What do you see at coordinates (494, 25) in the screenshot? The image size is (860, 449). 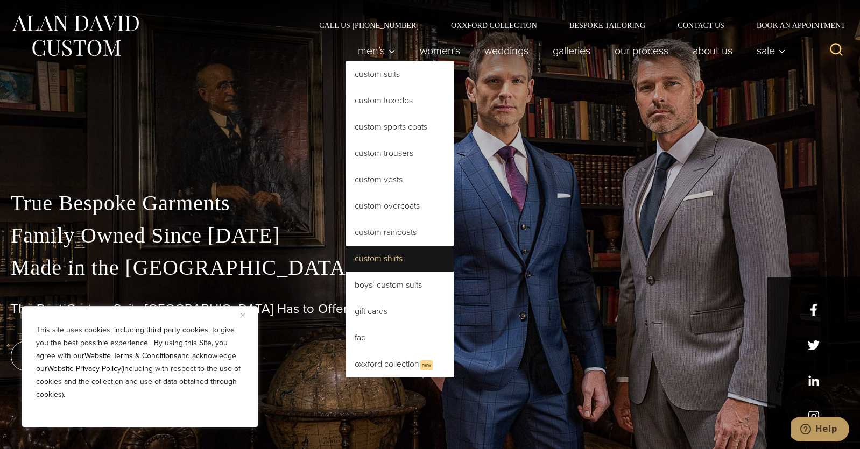 I see `a: Oxxford Collection` at bounding box center [494, 25].